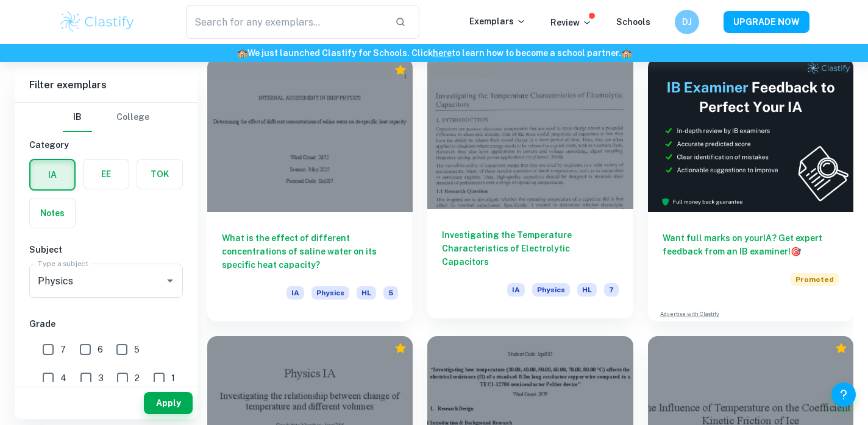 The image size is (868, 425). What do you see at coordinates (106, 324) in the screenshot?
I see `h6: Grade` at bounding box center [106, 324].